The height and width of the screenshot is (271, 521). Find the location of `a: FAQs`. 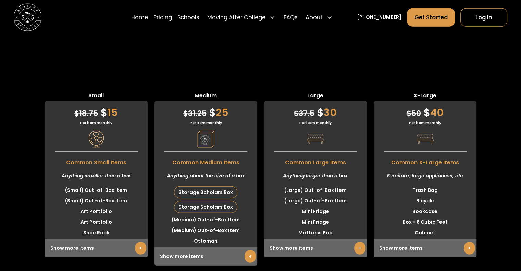

a: FAQs is located at coordinates (290, 17).